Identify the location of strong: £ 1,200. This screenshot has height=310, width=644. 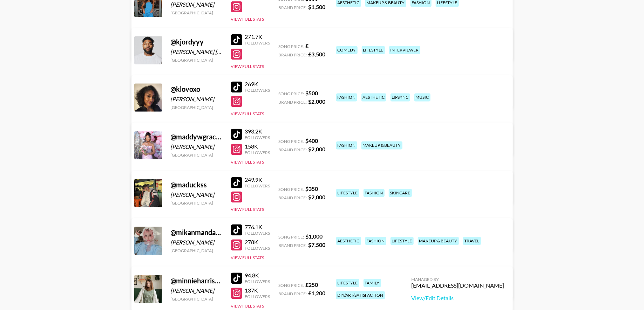
(317, 293).